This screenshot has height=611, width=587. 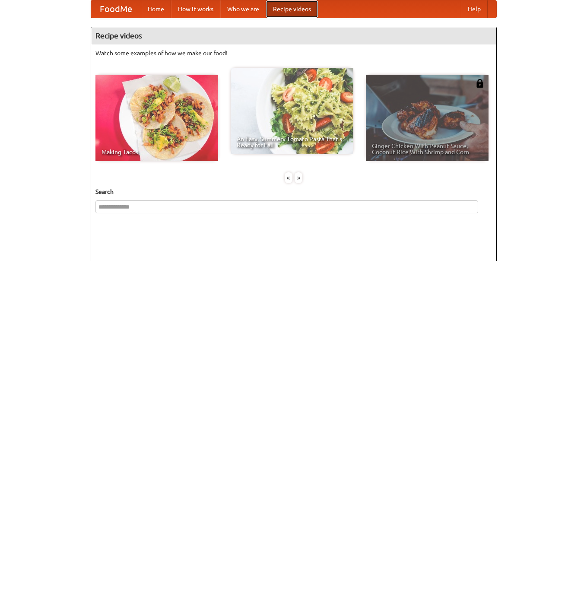 What do you see at coordinates (157, 118) in the screenshot?
I see `a: Making Tacos` at bounding box center [157, 118].